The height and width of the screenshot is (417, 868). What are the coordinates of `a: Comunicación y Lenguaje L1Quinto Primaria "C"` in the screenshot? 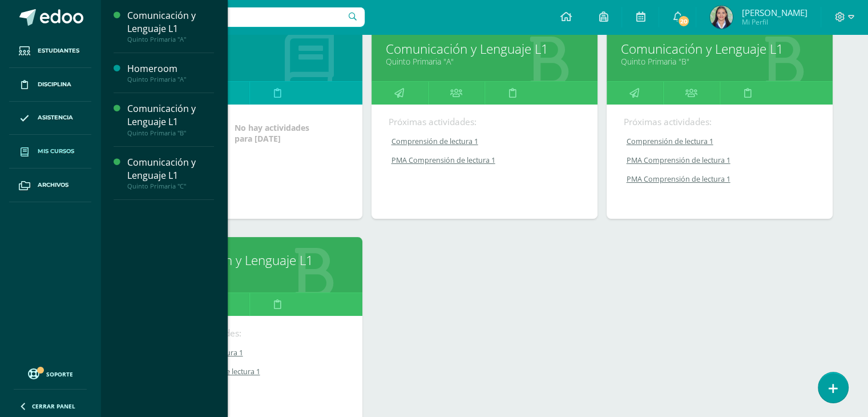 It's located at (171, 173).